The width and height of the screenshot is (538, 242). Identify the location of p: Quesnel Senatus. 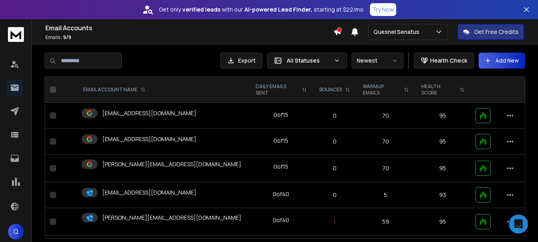
(398, 32).